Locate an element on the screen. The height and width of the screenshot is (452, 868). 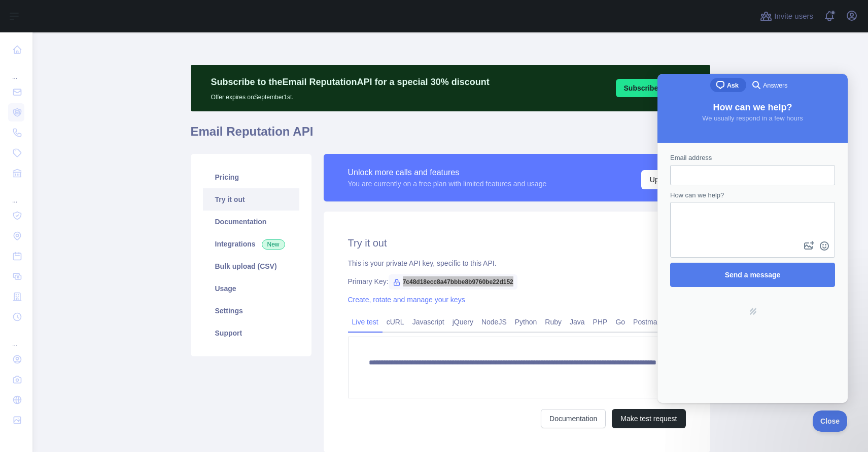
a: Postman is located at coordinates (646, 322).